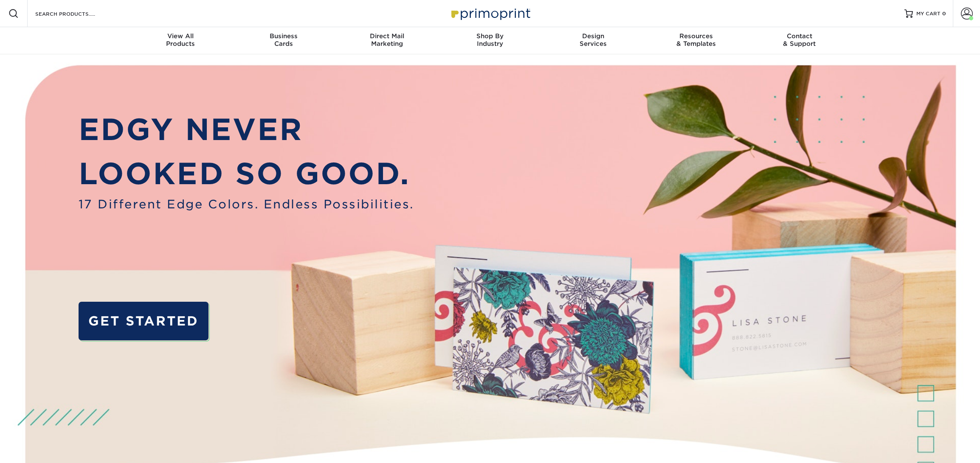  Describe the element at coordinates (181, 36) in the screenshot. I see `span: View All` at that location.